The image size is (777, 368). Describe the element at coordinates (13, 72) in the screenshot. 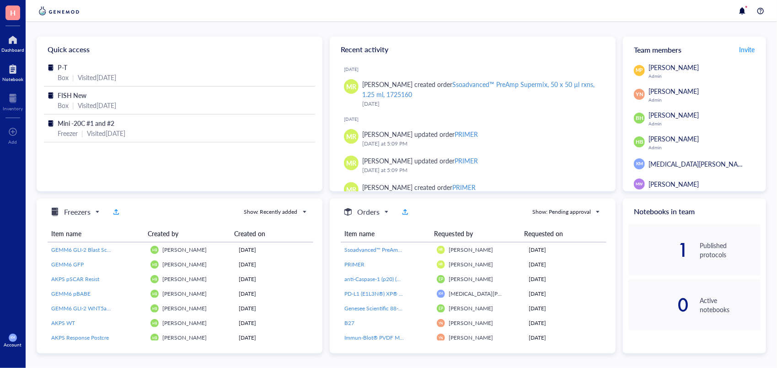

I see `a: Notebook` at that location.